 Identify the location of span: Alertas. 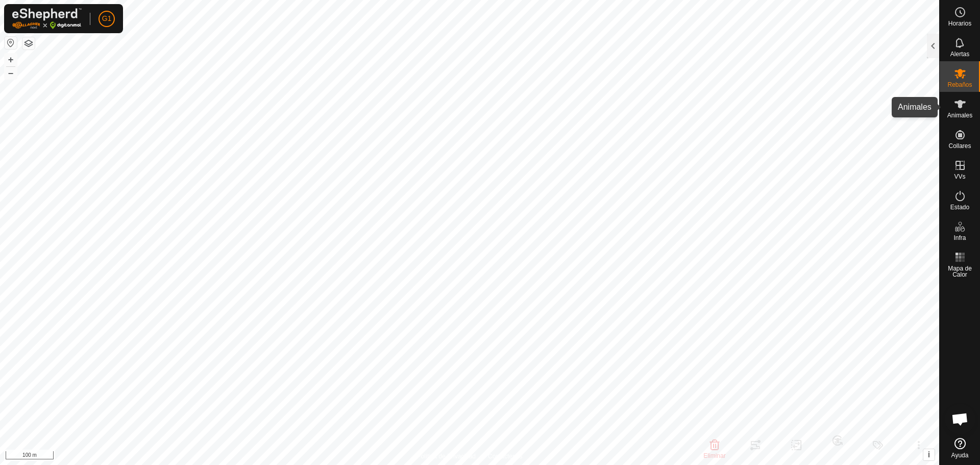
(960, 54).